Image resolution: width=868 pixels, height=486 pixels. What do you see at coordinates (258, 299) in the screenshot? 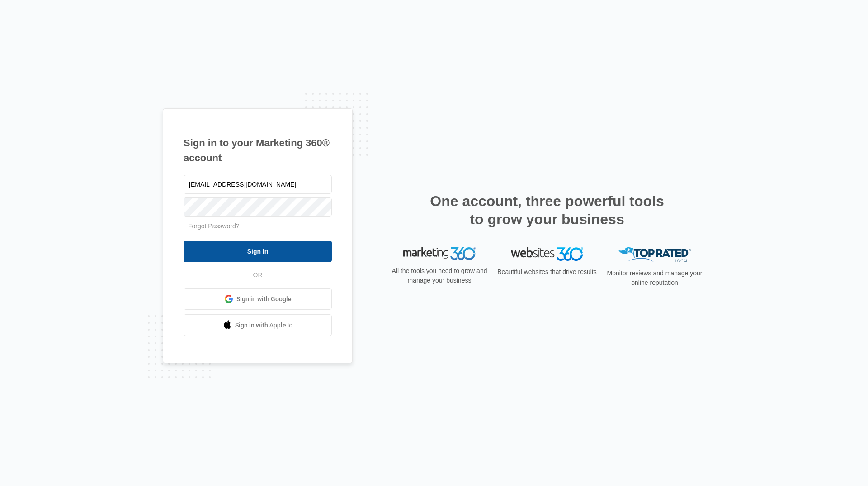
I see `a: Sign in with Google` at bounding box center [258, 299].